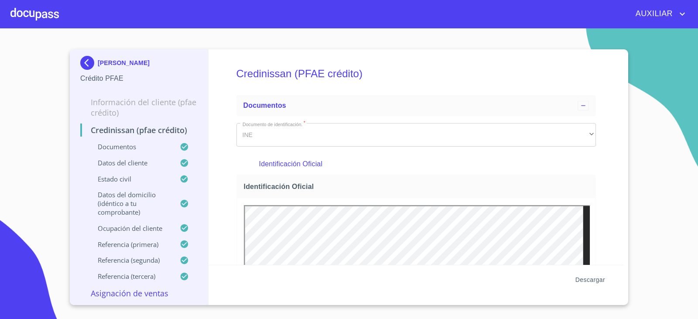 The image size is (698, 319). I want to click on span: Documentos, so click(265, 105).